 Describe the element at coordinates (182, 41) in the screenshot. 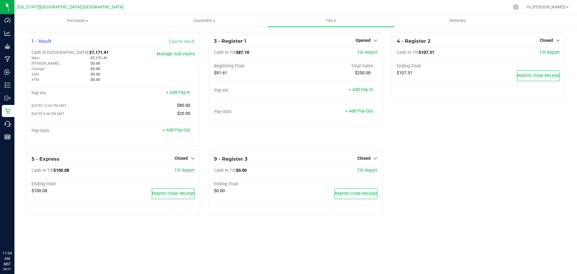

I see `a: Count Vault` at that location.